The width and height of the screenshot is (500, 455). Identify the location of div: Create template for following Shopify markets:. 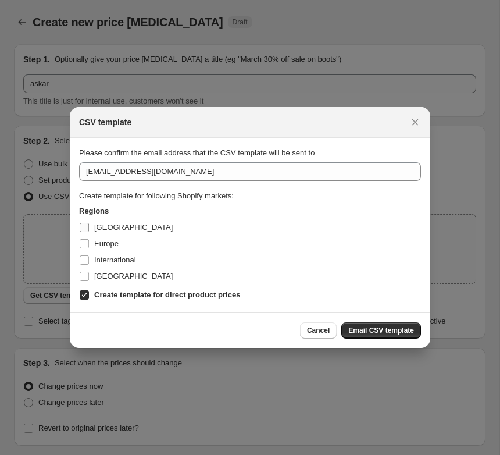
(250, 196).